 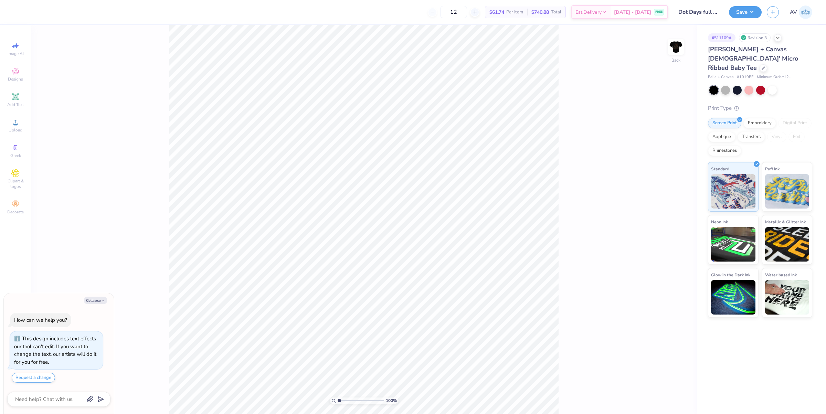 I want to click on span: Glow in the Dark Ink, so click(x=730, y=274).